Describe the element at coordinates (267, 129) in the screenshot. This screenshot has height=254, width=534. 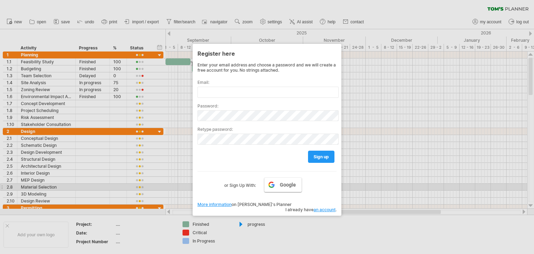
I see `label: Retype password:` at that location.